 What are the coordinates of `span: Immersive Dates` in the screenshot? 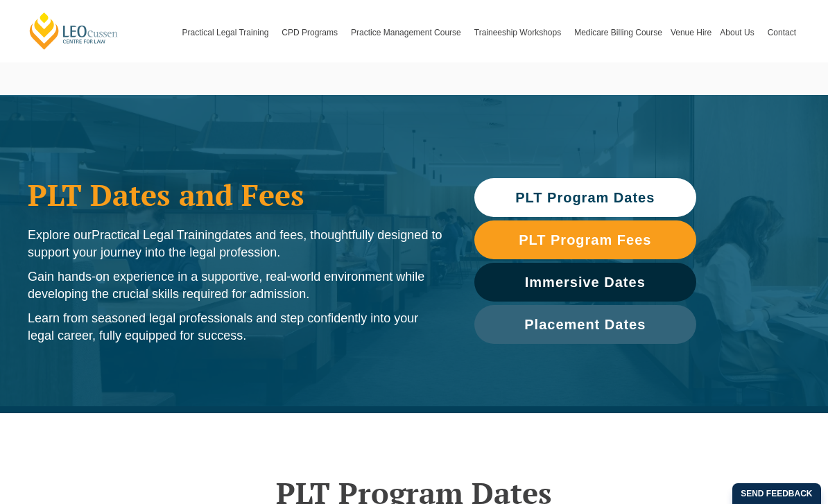 It's located at (586, 282).